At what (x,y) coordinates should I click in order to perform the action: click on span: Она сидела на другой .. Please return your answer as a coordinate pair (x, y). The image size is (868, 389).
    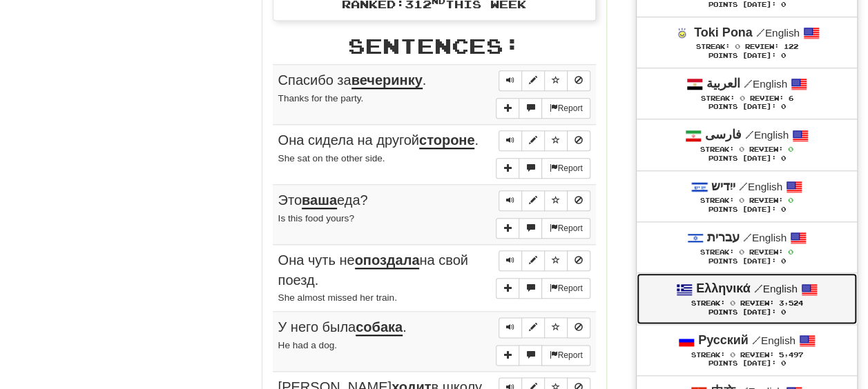
    Looking at the image, I should click on (378, 141).